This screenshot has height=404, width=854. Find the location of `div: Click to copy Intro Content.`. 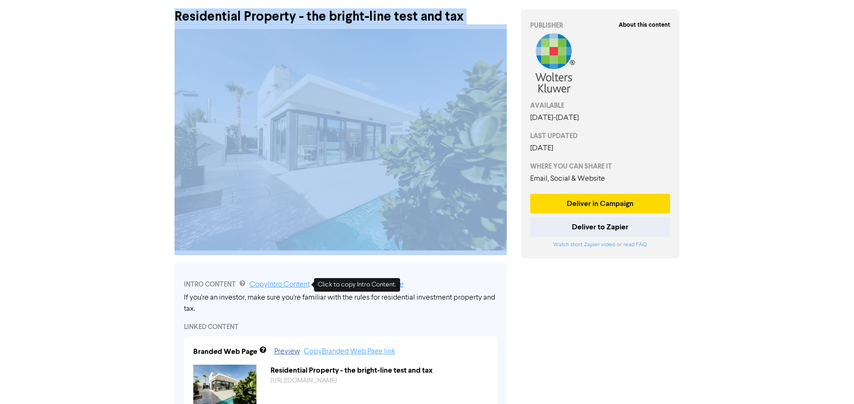

div: Click to copy Intro Content. is located at coordinates (357, 284).